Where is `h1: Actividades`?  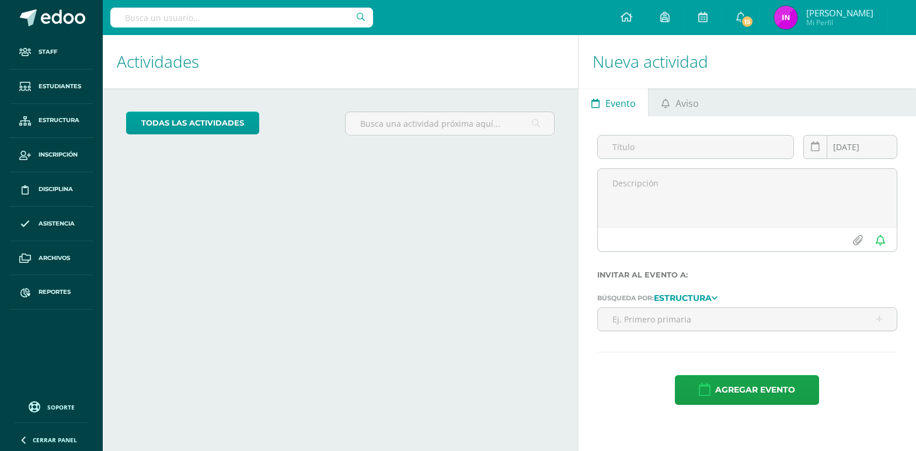 h1: Actividades is located at coordinates (340, 61).